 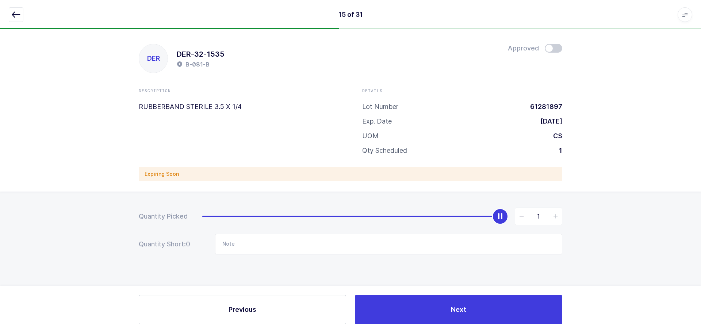 What do you see at coordinates (459, 309) in the screenshot?
I see `button: Next` at bounding box center [459, 309].